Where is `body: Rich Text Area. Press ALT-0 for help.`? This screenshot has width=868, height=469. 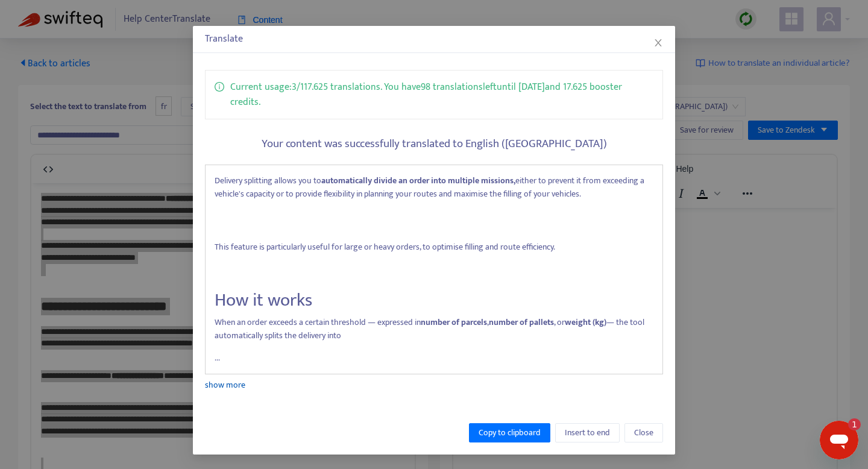 body: Rich Text Area. Press ALT-0 for help. is located at coordinates (192, 15).